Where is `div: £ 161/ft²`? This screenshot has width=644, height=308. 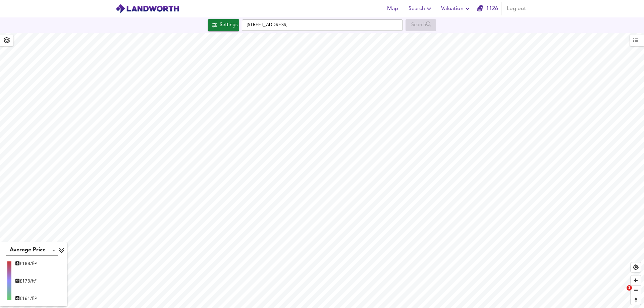
div: £ 161/ft² is located at coordinates (26, 299).